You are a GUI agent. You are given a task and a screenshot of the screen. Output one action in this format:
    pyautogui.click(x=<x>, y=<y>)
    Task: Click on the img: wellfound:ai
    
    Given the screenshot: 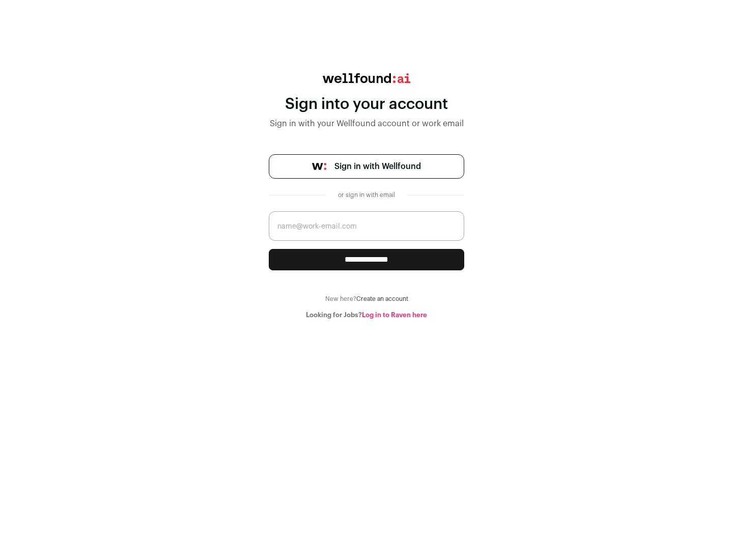 What is the action you would take?
    pyautogui.click(x=367, y=78)
    